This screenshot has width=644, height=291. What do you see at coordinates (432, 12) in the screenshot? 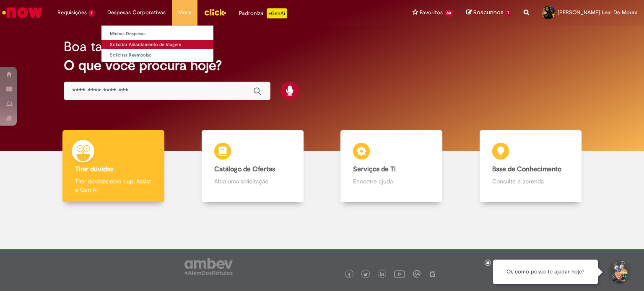
I see `span: Favoritos` at bounding box center [432, 12].